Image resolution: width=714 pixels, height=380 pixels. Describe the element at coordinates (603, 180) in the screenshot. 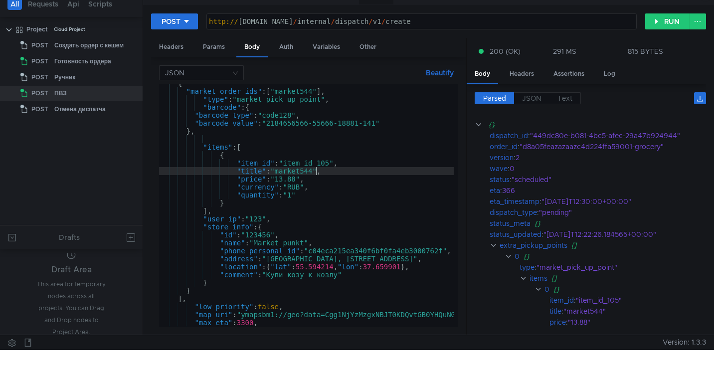

I see `div: "scheduled"` at that location.